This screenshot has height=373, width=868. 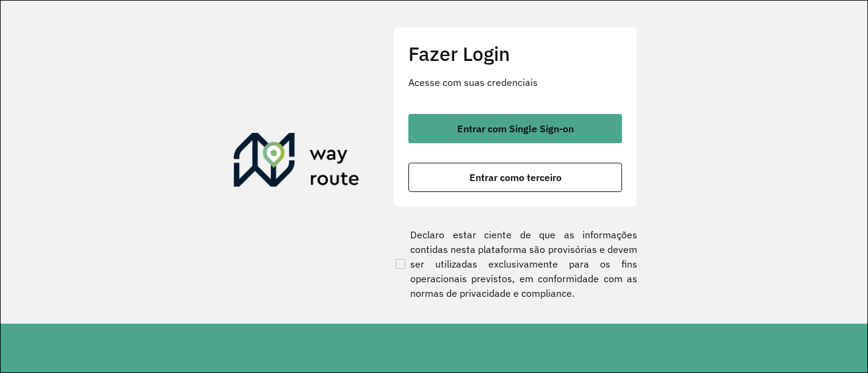 What do you see at coordinates (459, 53) in the screenshot?
I see `font: Fazer Login` at bounding box center [459, 53].